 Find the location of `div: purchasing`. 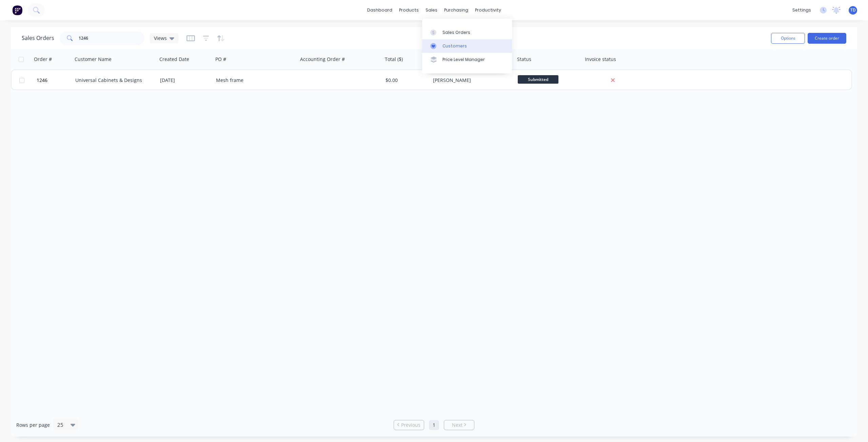

div: purchasing is located at coordinates (456, 10).